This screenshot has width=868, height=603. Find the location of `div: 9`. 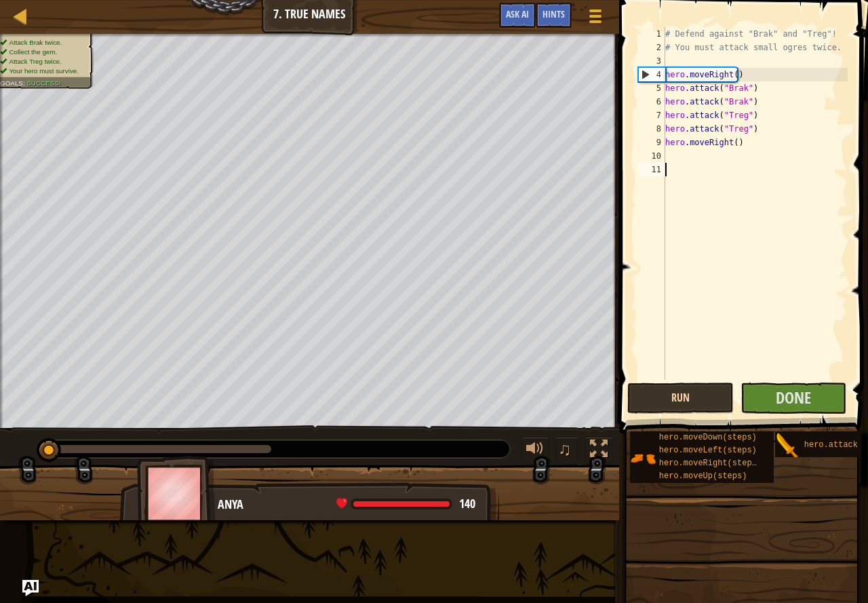

div: 9 is located at coordinates (652, 142).